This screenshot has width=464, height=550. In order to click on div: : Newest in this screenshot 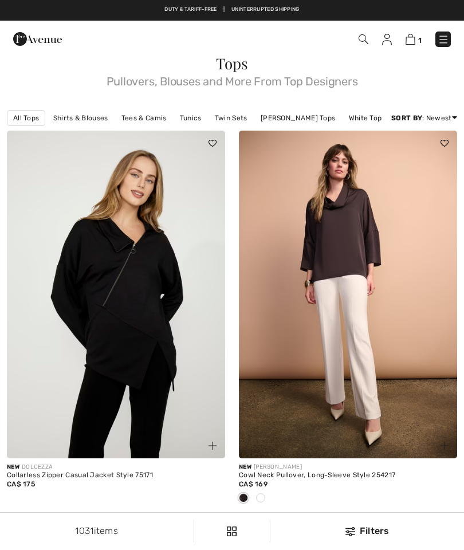, I will do `click(424, 118)`.